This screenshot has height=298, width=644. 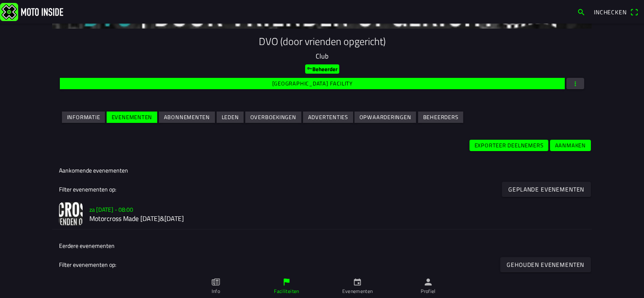 What do you see at coordinates (547, 189) in the screenshot?
I see `ion-text: Geplande evenementen` at bounding box center [547, 189].